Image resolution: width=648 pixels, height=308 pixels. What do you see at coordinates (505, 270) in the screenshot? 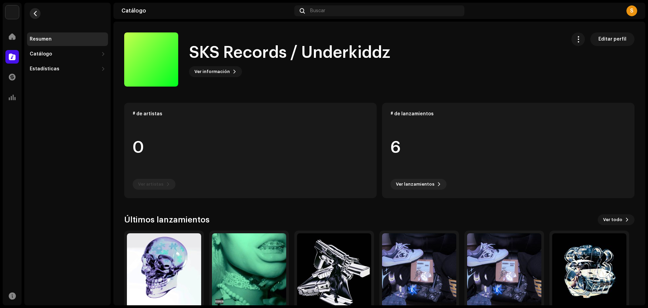
I see `img: 6146df9f-8a1a-41ec-b626-622c9313cefb` at bounding box center [505, 270].